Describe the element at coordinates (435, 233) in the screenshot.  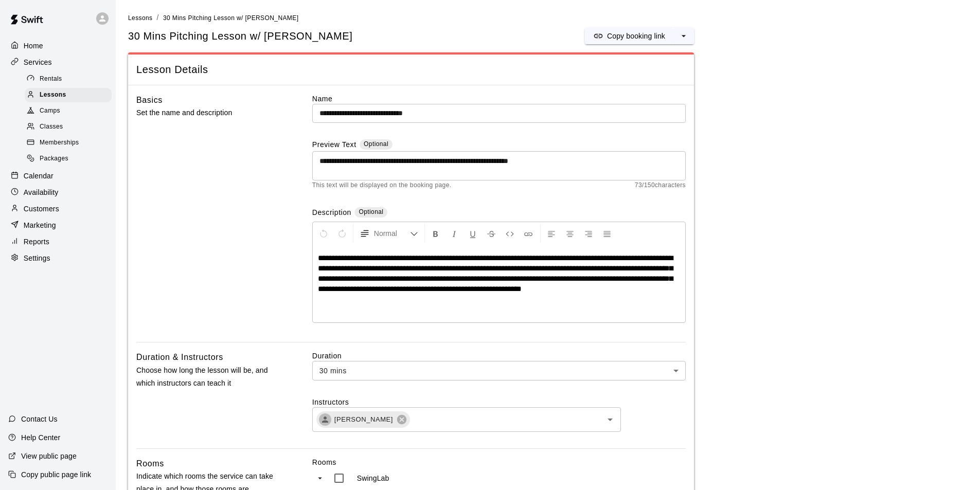
I see `button: Format Bold` at that location.